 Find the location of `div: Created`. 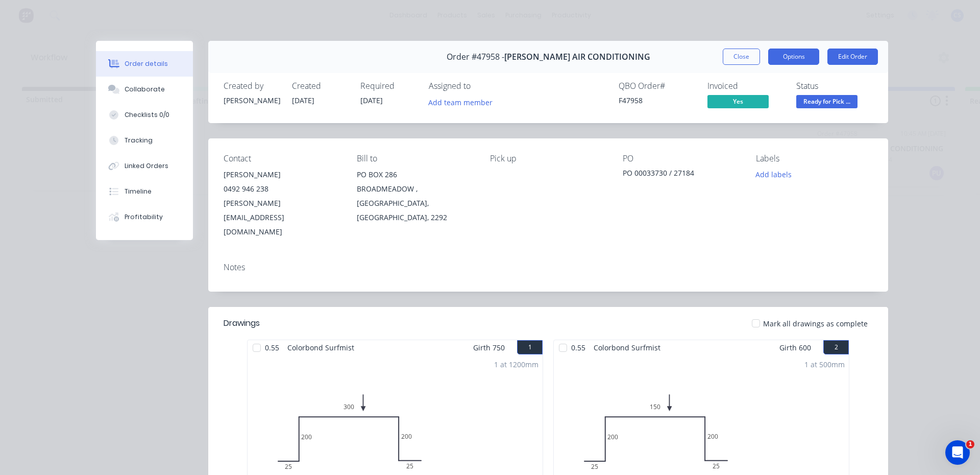

div: Created is located at coordinates (320, 86).